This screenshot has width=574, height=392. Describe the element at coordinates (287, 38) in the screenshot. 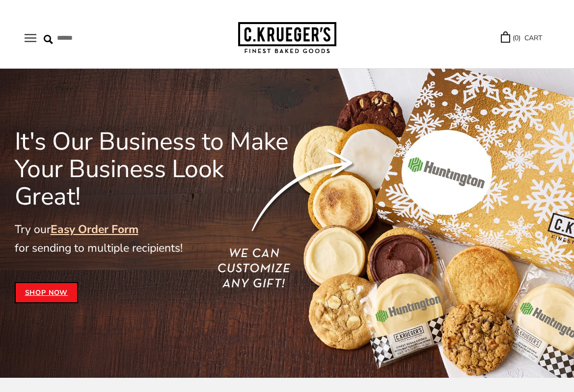

I see `img: C.KRUEGER'S` at that location.